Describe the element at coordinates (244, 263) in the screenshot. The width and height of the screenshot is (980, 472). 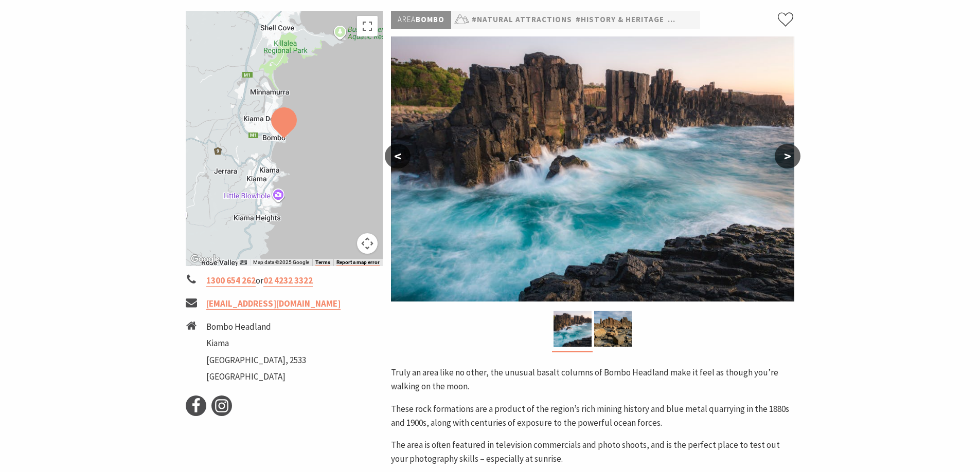
I see `button: Keyboard shortcuts` at that location.